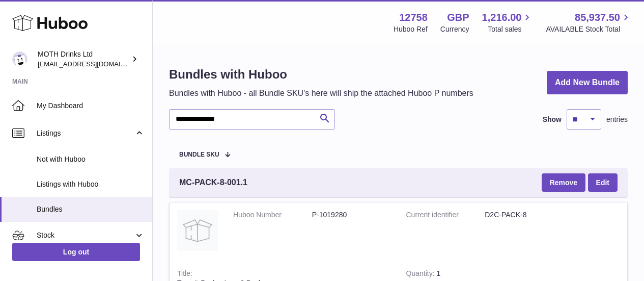 This screenshot has width=644, height=281. Describe the element at coordinates (553, 119) in the screenshot. I see `label: Show` at that location.